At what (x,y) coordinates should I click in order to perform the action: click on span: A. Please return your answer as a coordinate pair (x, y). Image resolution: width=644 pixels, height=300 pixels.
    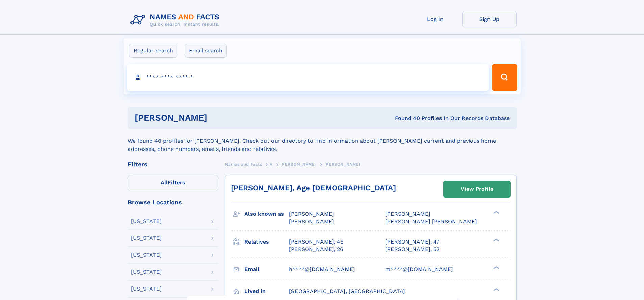
    Looking at the image, I should click on (271, 164).